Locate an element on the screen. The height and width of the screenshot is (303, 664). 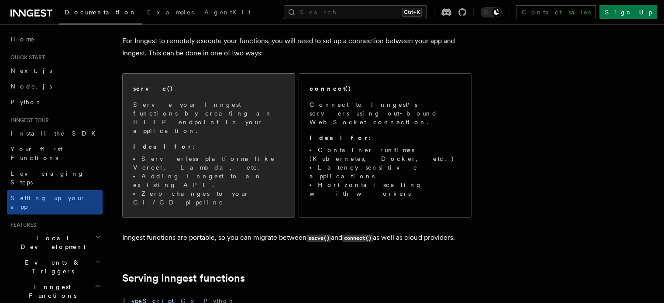
button: Local Development is located at coordinates (55, 243).